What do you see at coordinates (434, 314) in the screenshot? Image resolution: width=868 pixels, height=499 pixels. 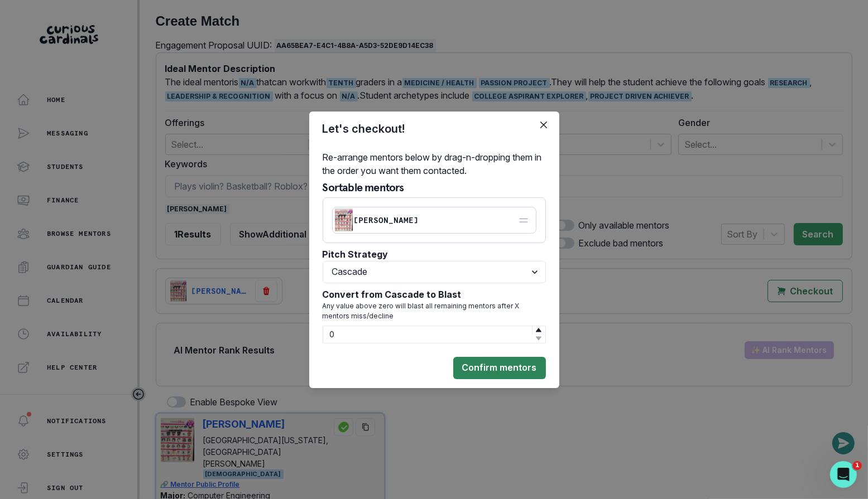 I see `p: Any value above zero will blast all remaining mentors after X mentors miss/decline` at bounding box center [434, 314].